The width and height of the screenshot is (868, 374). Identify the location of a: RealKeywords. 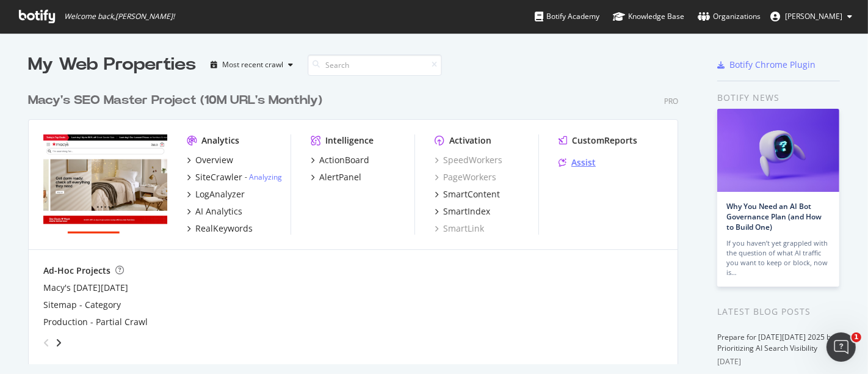
(220, 229).